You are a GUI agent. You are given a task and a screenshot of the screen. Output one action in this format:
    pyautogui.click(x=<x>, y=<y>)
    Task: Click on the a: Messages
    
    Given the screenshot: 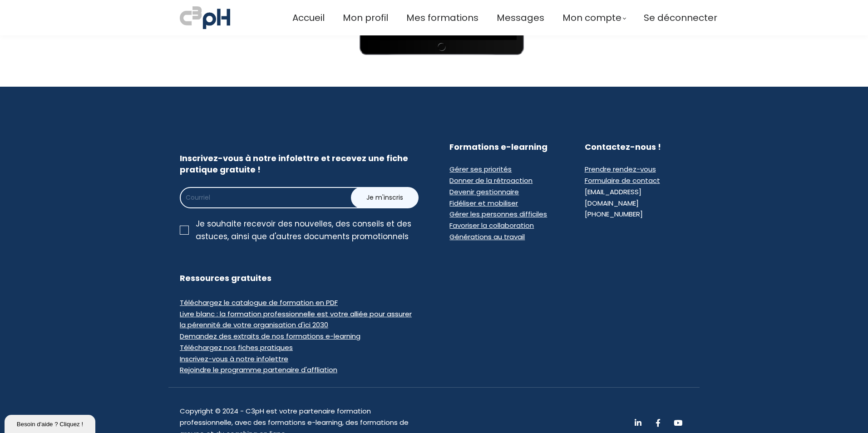 What is the action you would take?
    pyautogui.click(x=520, y=18)
    